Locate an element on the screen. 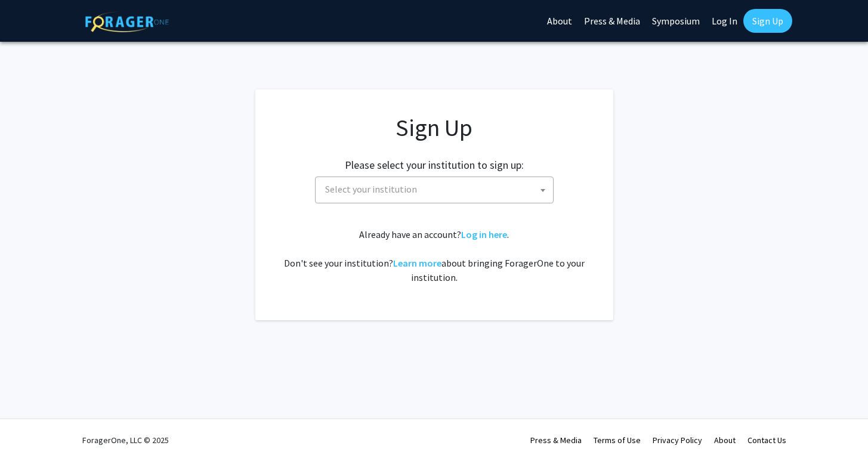 Image resolution: width=868 pixels, height=461 pixels. div: Already have an account? . Don't see your institution? about bringing ForagerOne to your institut... is located at coordinates (434, 256).